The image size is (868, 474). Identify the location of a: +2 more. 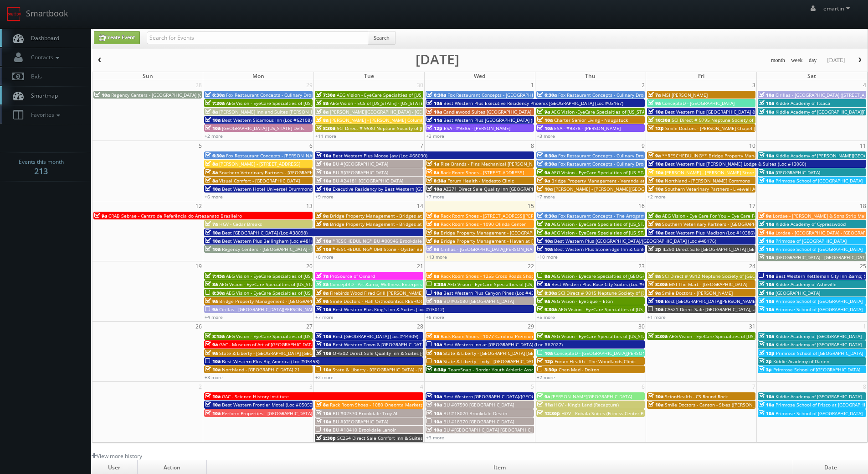
(657, 196).